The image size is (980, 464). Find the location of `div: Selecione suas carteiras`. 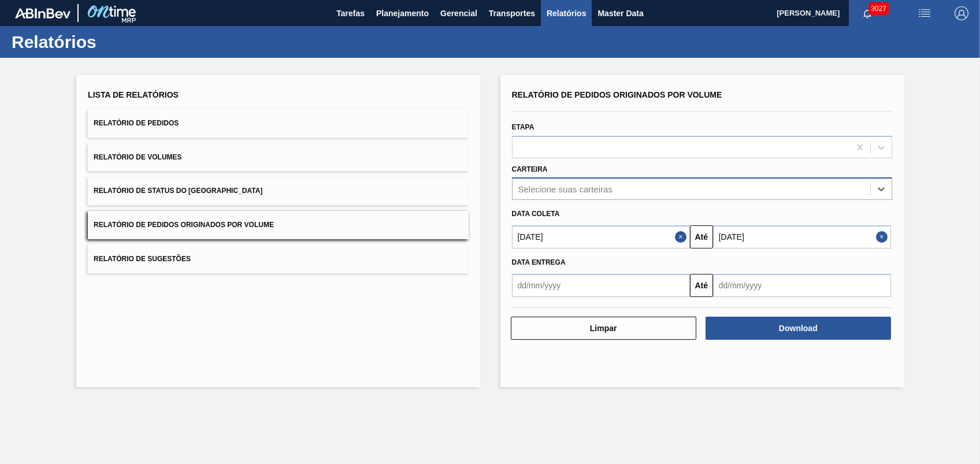

div: Selecione suas carteiras is located at coordinates (565, 189).